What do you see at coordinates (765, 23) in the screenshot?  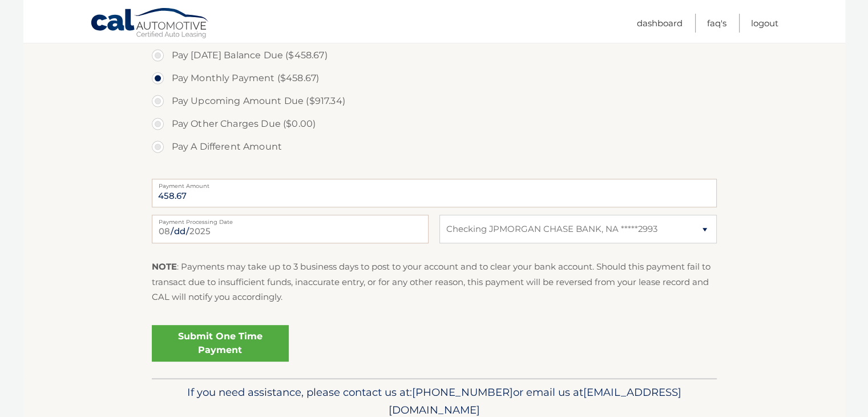 I see `a: Logout` at bounding box center [765, 23].